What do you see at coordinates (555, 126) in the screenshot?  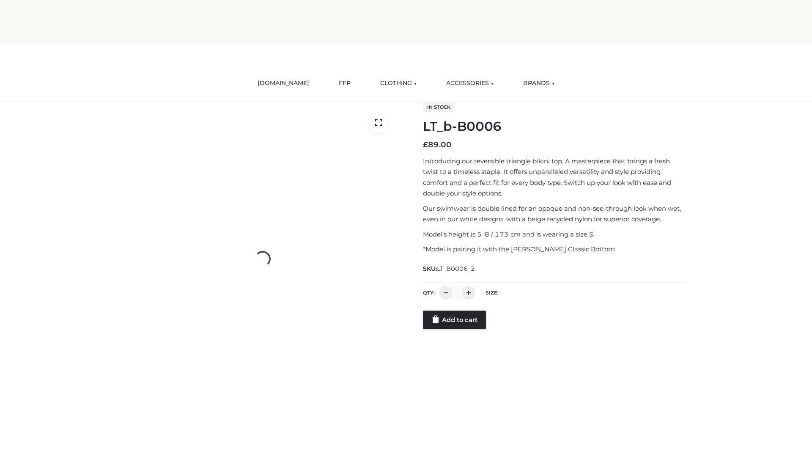 I see `h1: LT_b-B0006` at bounding box center [555, 126].